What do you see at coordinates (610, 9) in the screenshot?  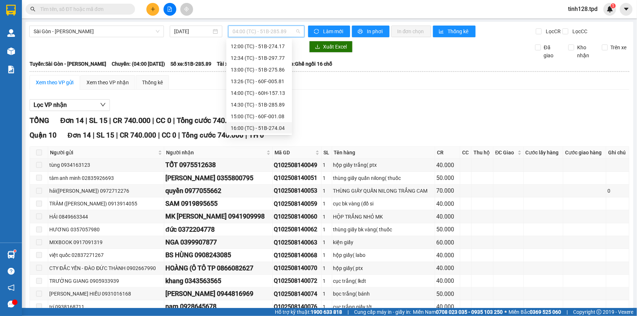 I see `img: icon-new-feature` at bounding box center [610, 9].